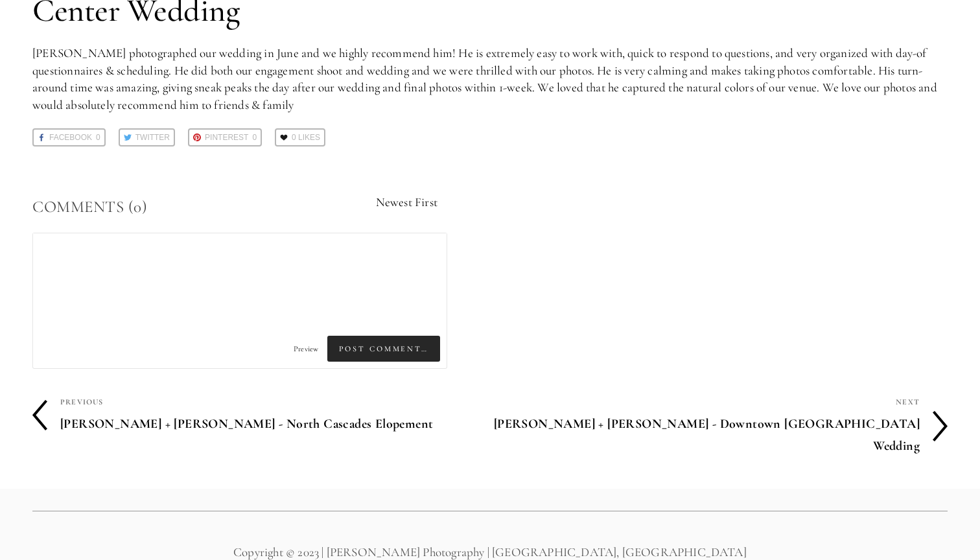  Describe the element at coordinates (152, 138) in the screenshot. I see `span: Twitter` at that location.